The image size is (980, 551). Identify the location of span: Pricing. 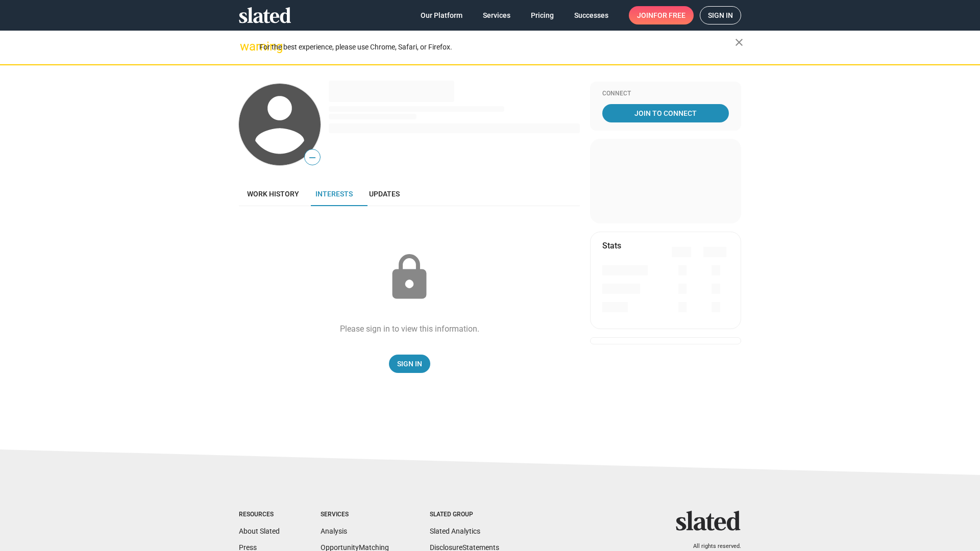
(542, 16).